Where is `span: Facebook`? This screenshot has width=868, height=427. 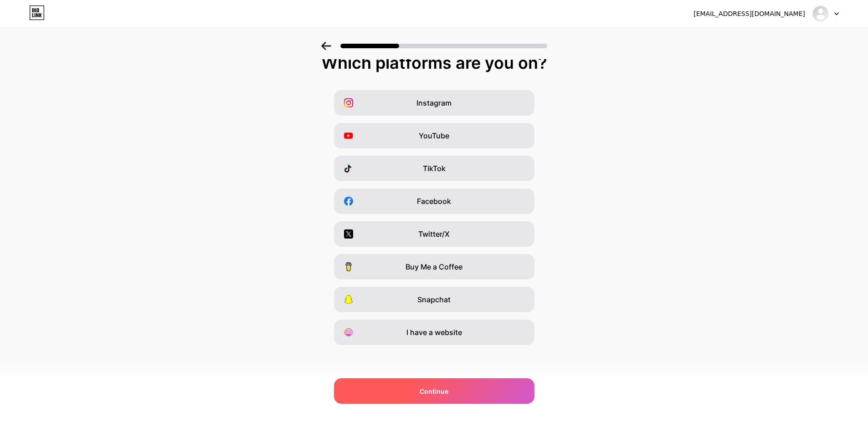 span: Facebook is located at coordinates (434, 201).